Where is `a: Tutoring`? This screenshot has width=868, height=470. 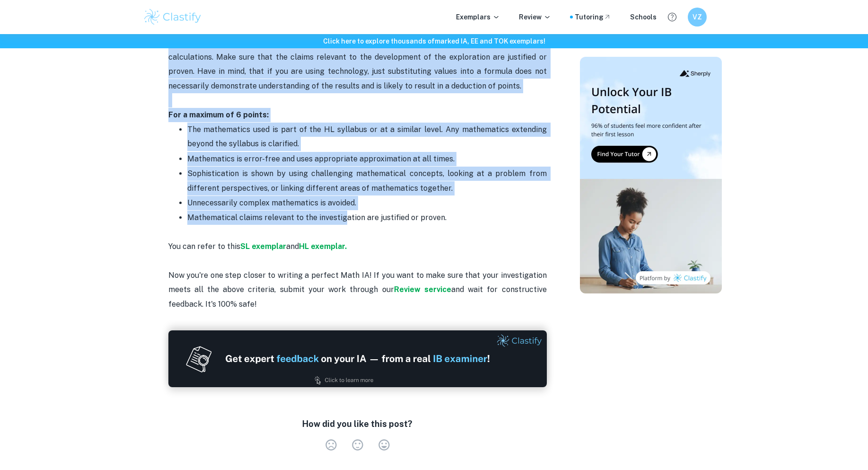
a: Tutoring is located at coordinates (593, 17).